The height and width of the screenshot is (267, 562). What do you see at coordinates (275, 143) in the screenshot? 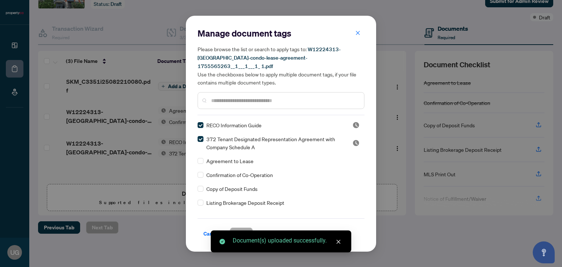
I see `span: 372 Tenant Designated Representation Agreement with Company Schedule A` at bounding box center [275, 143].